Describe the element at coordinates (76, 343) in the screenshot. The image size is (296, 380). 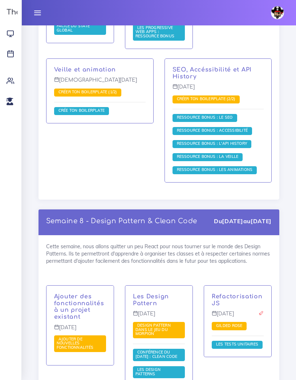
I see `span: Ajouter de nouvelles fonctionnalités` at that location.